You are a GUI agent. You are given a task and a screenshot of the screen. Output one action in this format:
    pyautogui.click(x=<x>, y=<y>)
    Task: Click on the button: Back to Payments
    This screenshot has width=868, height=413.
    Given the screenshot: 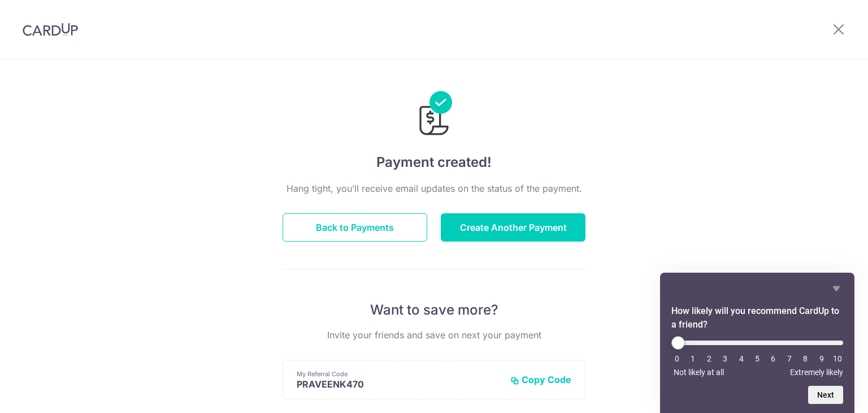 What is the action you would take?
    pyautogui.click(x=355, y=227)
    